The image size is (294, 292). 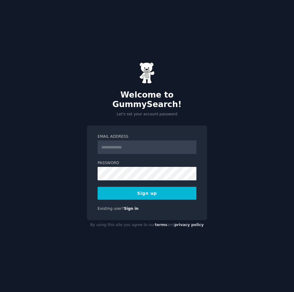 I want to click on div: By using this site you agree to our and, so click(x=147, y=225).